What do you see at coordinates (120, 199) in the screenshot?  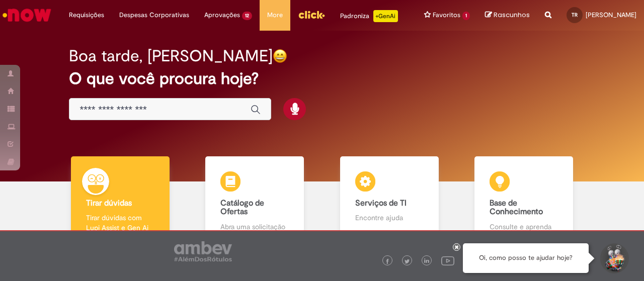 I see `a: Tirar dúvidas Tirar dúvidas com Lupi Assist e Gen Ai` at bounding box center [120, 199].